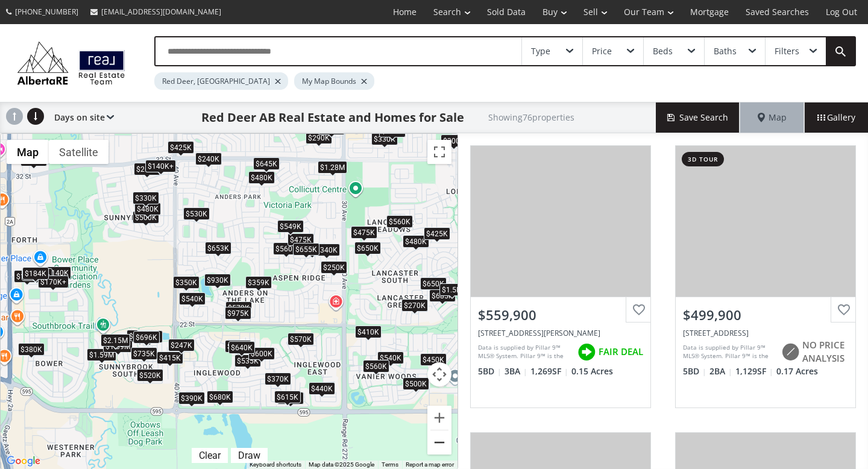  What do you see at coordinates (261, 353) in the screenshot?
I see `div: $600K` at bounding box center [261, 353].